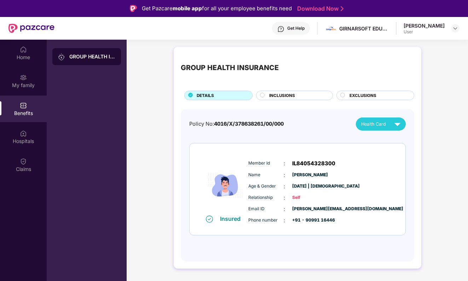 The image size is (468, 281). Describe the element at coordinates (455, 28) in the screenshot. I see `img: svg+xml;base64,PHN2ZyBpZD0iRHJvcGRvd24tMzJ4MzIiIHhtbG5zPSJodHRwOi8vd3d3LnczLm9yZy8yMDAwL3N2ZyIgd2...` at that location.